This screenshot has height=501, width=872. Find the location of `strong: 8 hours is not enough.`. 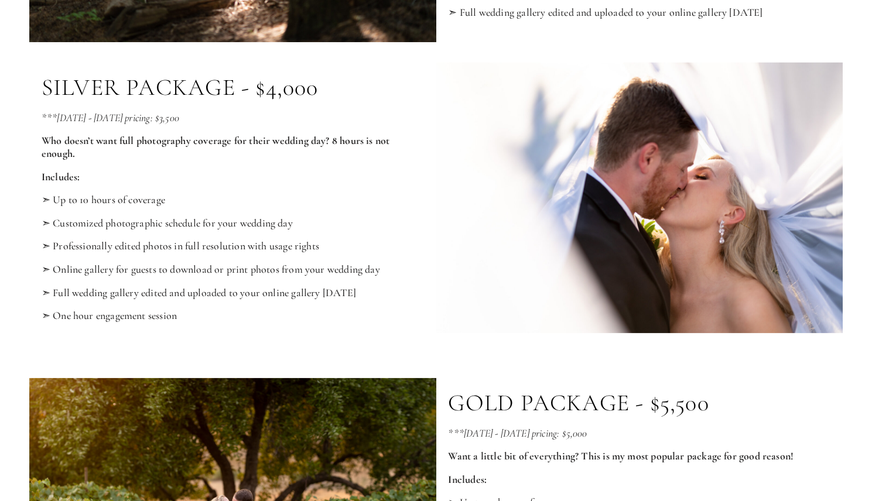

strong: 8 hours is not enough. is located at coordinates (217, 147).